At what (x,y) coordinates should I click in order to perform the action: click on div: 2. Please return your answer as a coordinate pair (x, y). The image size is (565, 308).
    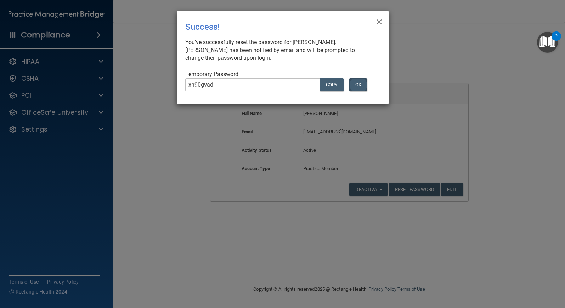
    Looking at the image, I should click on (556, 41).